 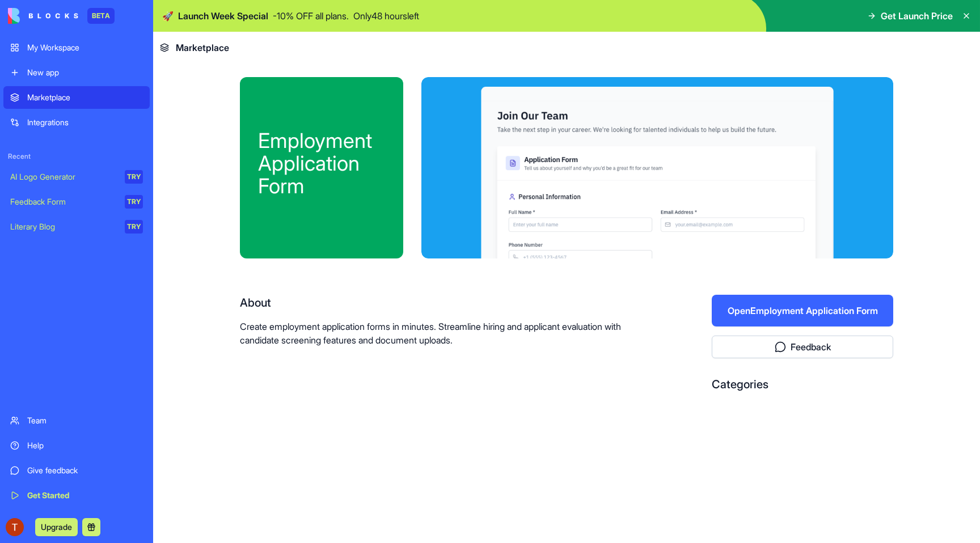 I want to click on a: Literary BlogTRY, so click(x=77, y=227).